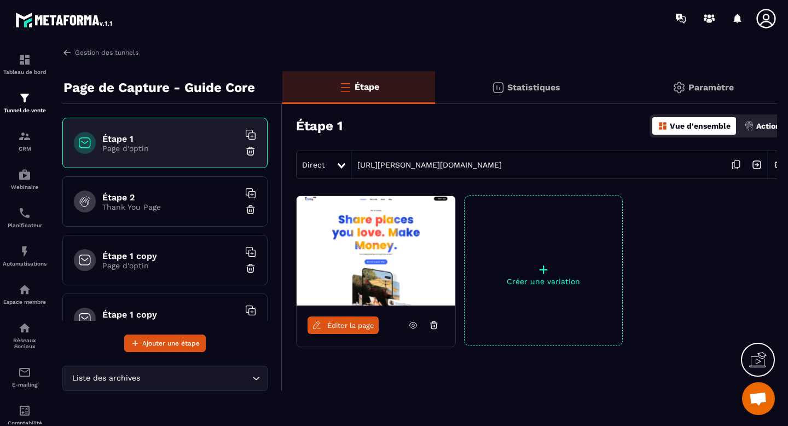 The width and height of the screenshot is (788, 426). What do you see at coordinates (25, 102) in the screenshot?
I see `a: formationformationTunnel de vente` at bounding box center [25, 102].